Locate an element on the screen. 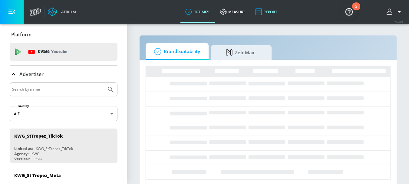 The height and width of the screenshot is (184, 409). span: Brand Suitability is located at coordinates (176, 51).